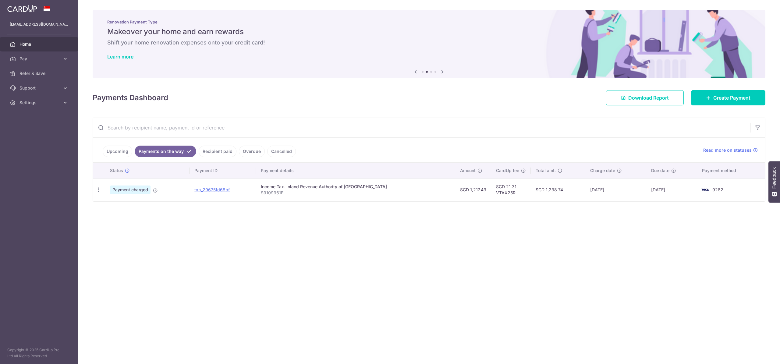 Image resolution: width=780 pixels, height=364 pixels. I want to click on a: Download Report, so click(645, 98).